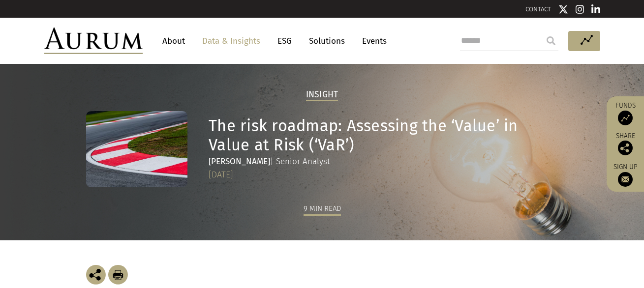 This screenshot has height=288, width=644. Describe the element at coordinates (322, 96) in the screenshot. I see `h2: Insight` at that location.